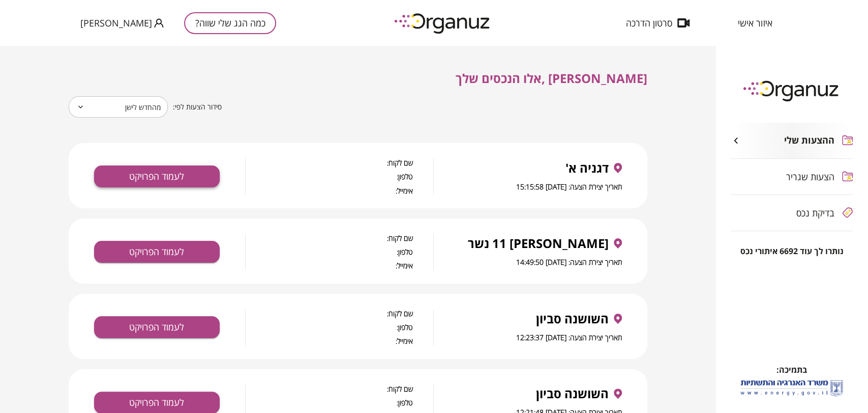 Image resolution: width=868 pixels, height=413 pixels. Describe the element at coordinates (197, 107) in the screenshot. I see `span: סידור הצעות לפי:` at that location.